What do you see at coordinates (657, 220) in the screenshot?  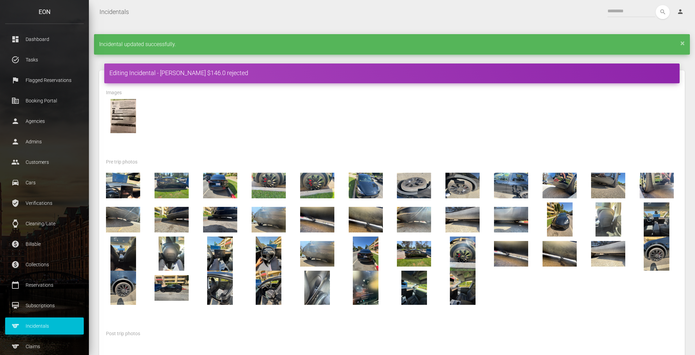 I see `img: IMG_1712.jpeg` at bounding box center [657, 220].